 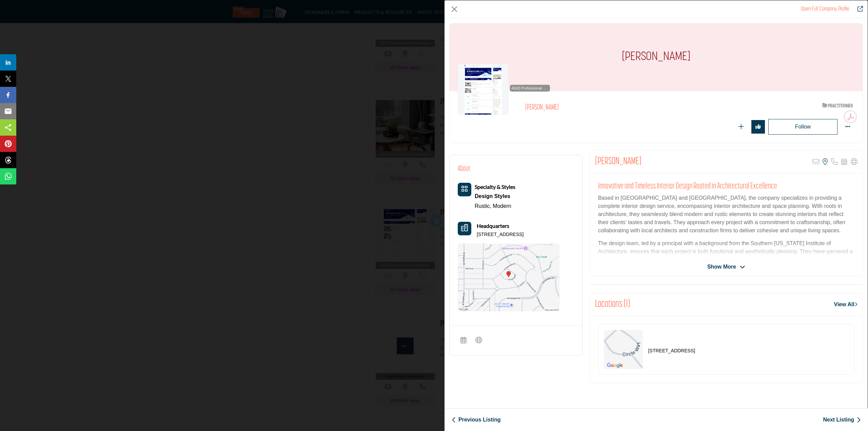 What do you see at coordinates (483, 90) in the screenshot?
I see `img: natasha-wallis logo` at bounding box center [483, 90].